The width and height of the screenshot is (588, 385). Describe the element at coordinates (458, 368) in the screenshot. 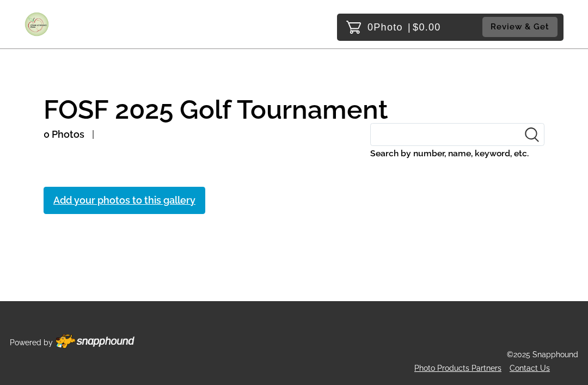

I see `a: Photo Products Partners` at that location.